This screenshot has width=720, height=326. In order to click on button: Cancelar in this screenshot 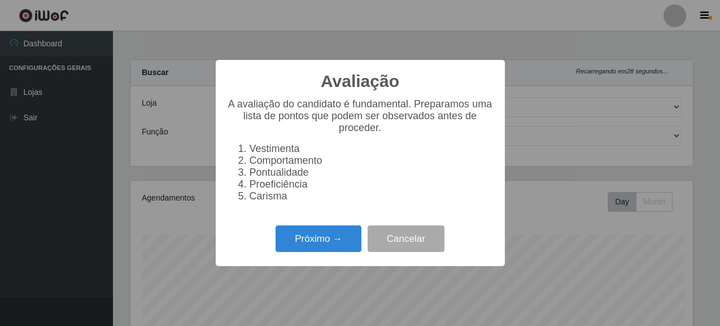, I will do `click(406, 238)`.